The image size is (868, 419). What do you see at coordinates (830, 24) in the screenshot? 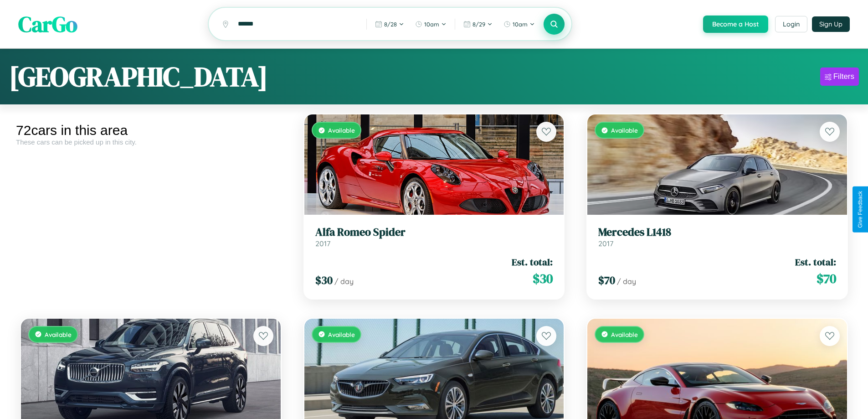
I see `button: Sign Up` at bounding box center [830, 24].